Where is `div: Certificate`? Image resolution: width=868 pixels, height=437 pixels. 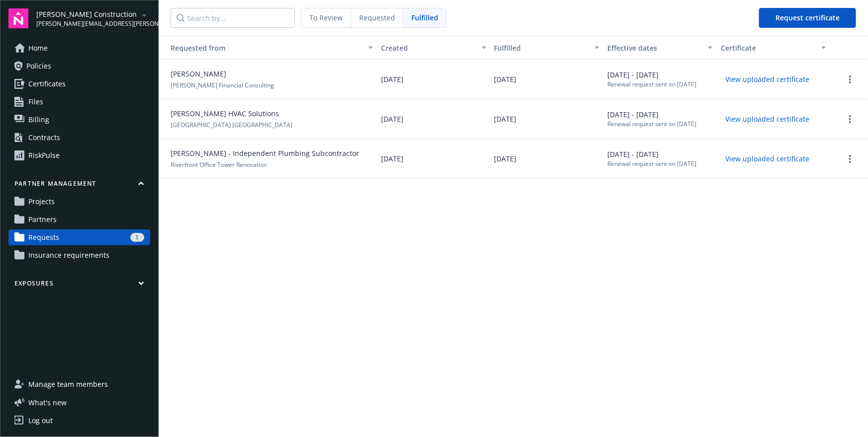 div: Certificate is located at coordinates (768, 48).